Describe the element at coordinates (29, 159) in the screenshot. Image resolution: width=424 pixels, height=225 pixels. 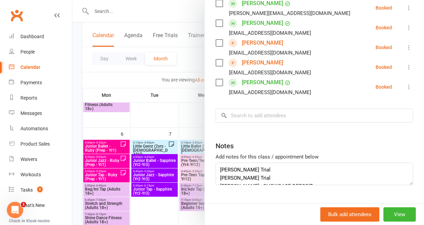
I see `div: Waivers` at that location.